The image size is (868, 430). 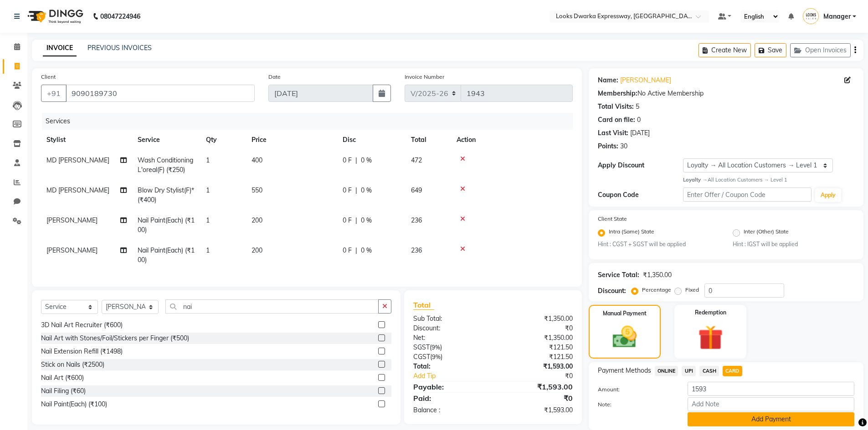 What do you see at coordinates (771, 419) in the screenshot?
I see `button: Add Payment` at bounding box center [771, 419].